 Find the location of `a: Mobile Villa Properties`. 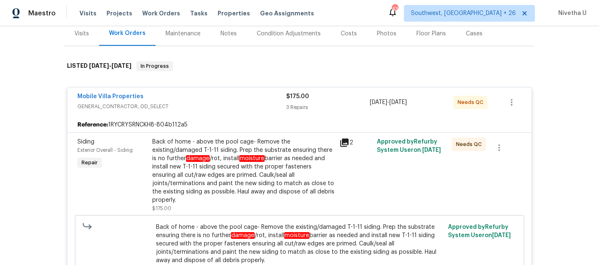

a: Mobile Villa Properties is located at coordinates (110, 97).